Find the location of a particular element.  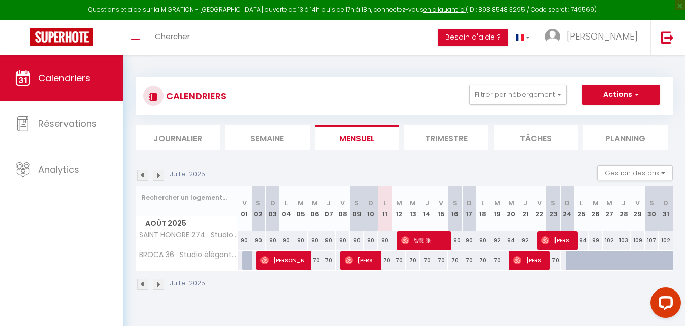

div: 107 is located at coordinates (652, 241).